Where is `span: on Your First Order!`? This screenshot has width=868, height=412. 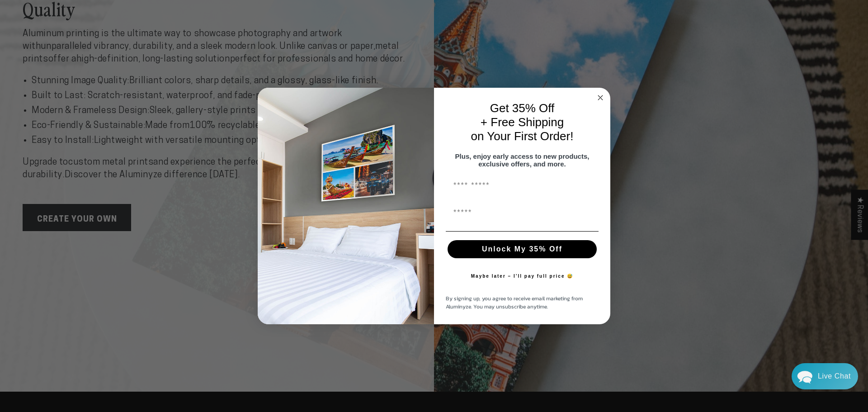
span: on Your First Order! is located at coordinates (522, 136).